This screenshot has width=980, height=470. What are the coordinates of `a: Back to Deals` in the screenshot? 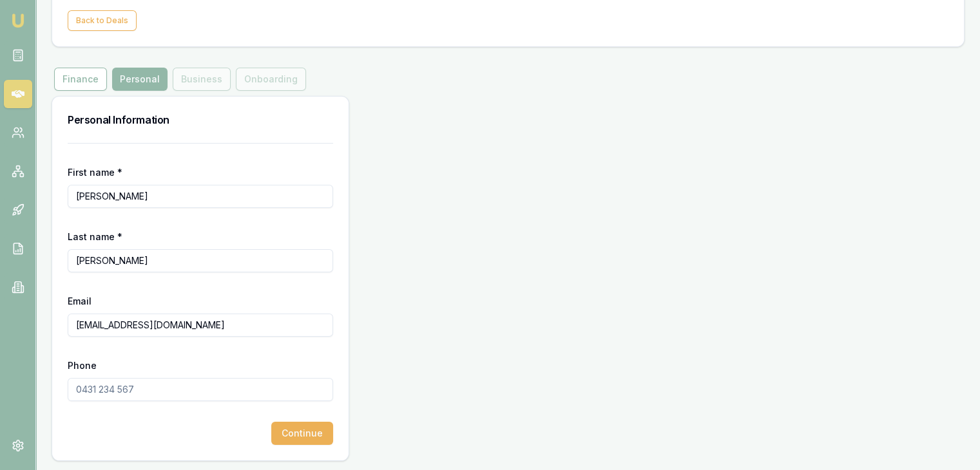 It's located at (102, 21).